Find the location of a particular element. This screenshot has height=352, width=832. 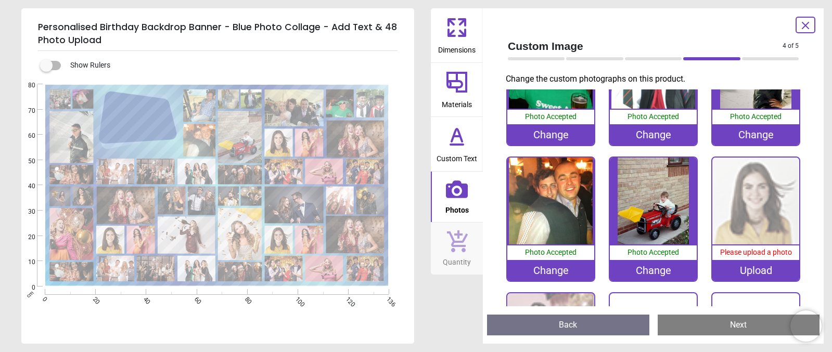

span: Please upload a photo is located at coordinates (756, 252).